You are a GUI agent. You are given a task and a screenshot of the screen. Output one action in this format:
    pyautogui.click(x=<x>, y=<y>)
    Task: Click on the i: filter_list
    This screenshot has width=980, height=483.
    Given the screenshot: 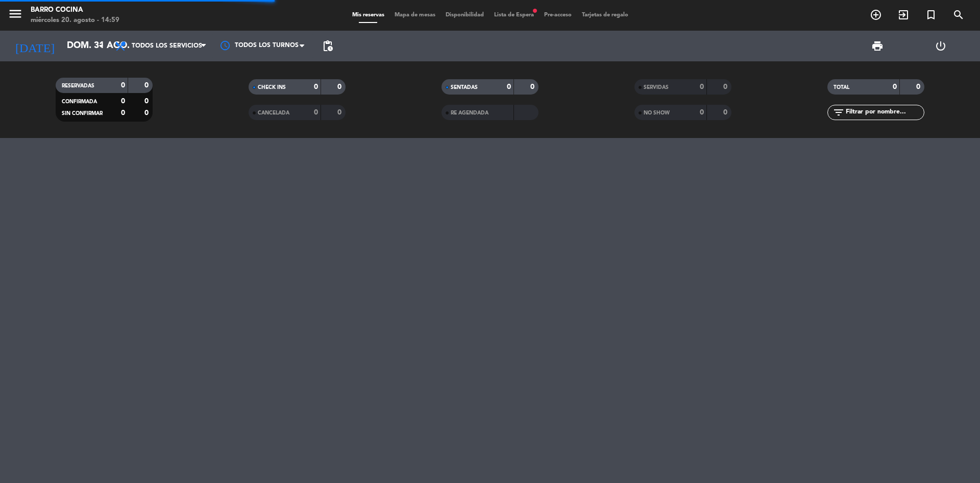 What is the action you would take?
    pyautogui.click(x=838, y=113)
    